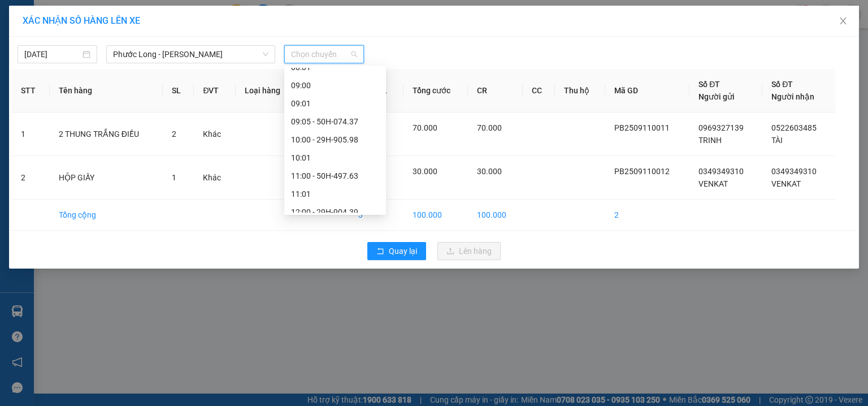 The height and width of the screenshot is (406, 868). What do you see at coordinates (106, 177) in the screenshot?
I see `td: HỘP GIẤY` at bounding box center [106, 177].